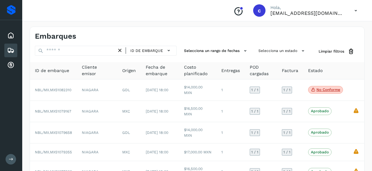 The image size is (372, 171). What do you see at coordinates (308, 13) in the screenshot?
I see `p: cobranza1@tmartin.mx` at bounding box center [308, 13].